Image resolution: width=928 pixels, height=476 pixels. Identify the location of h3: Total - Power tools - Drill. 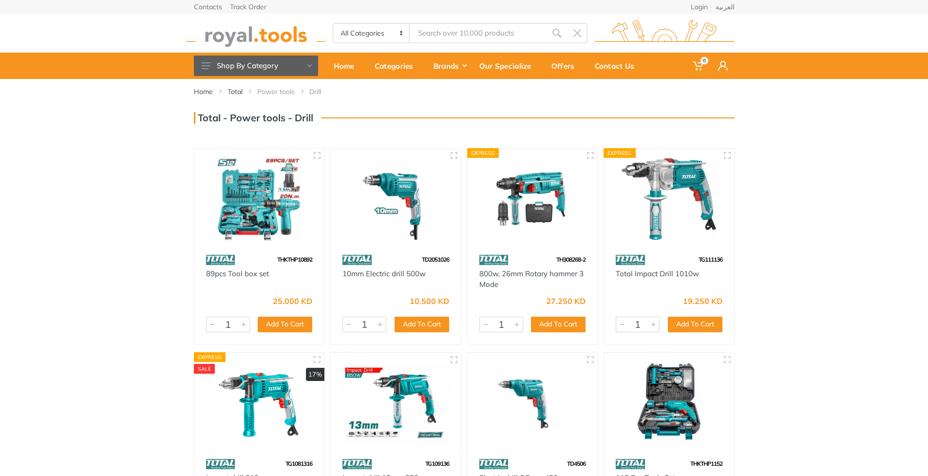
(253, 118).